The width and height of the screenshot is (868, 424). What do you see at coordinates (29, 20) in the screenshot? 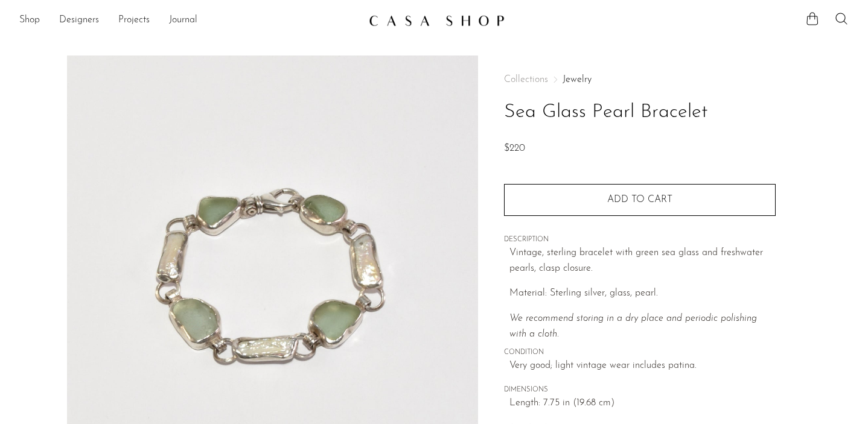
I see `a: Shop` at bounding box center [29, 20].